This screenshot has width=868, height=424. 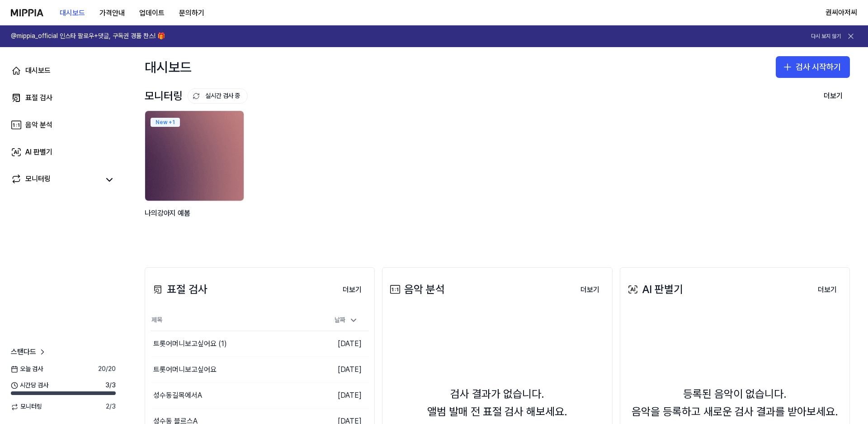 What do you see at coordinates (192, 14) in the screenshot?
I see `a: 문의하기` at bounding box center [192, 14].